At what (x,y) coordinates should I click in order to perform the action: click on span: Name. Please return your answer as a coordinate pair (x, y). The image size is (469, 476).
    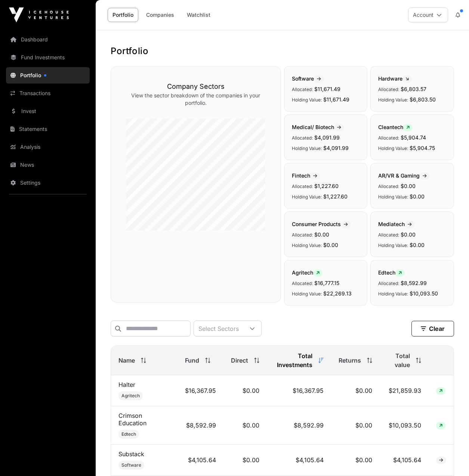
    Looking at the image, I should click on (127, 360).